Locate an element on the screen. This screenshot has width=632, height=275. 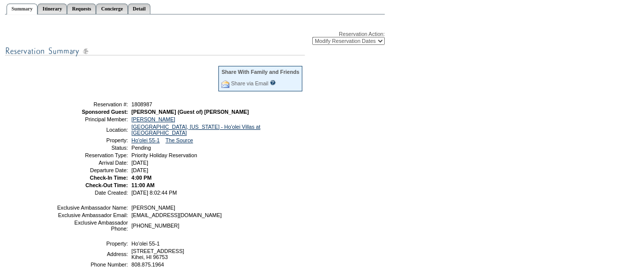
a: Ho'olei 55-1 is located at coordinates (145, 140).